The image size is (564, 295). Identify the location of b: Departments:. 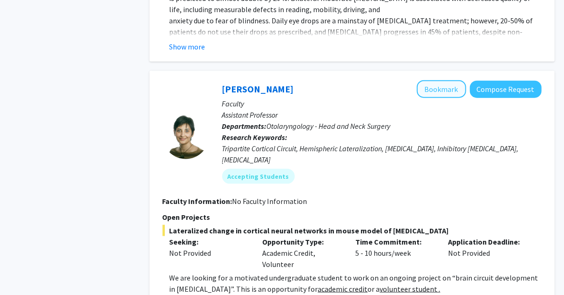
(245, 126).